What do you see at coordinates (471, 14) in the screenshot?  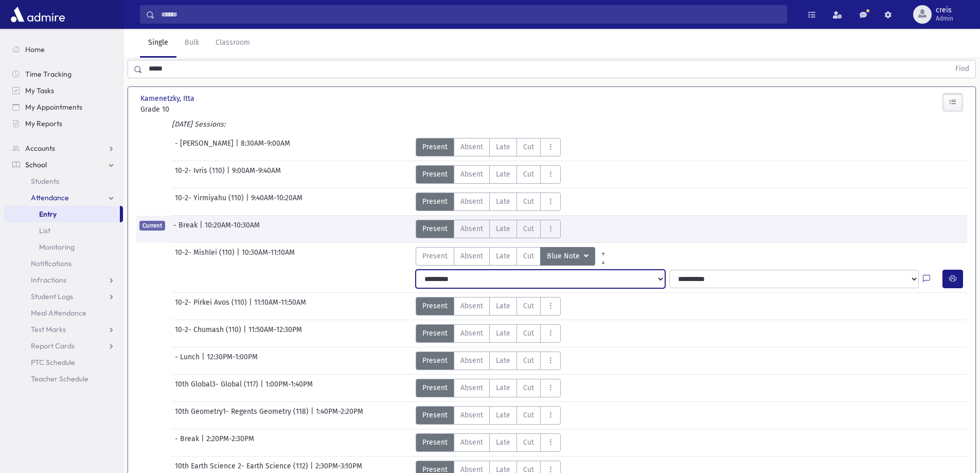 I see `input: Search` at bounding box center [471, 14].